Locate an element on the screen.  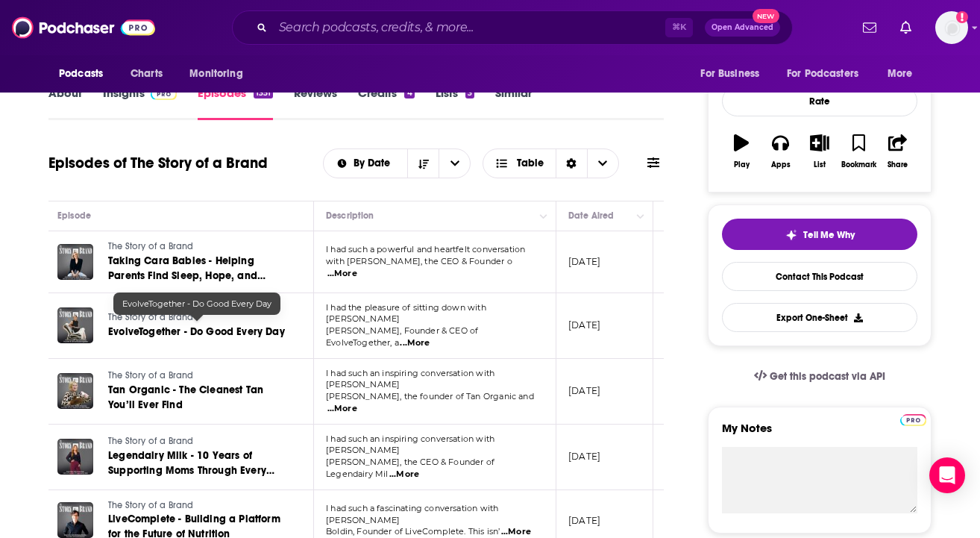
div: Bookmark is located at coordinates (858, 165).